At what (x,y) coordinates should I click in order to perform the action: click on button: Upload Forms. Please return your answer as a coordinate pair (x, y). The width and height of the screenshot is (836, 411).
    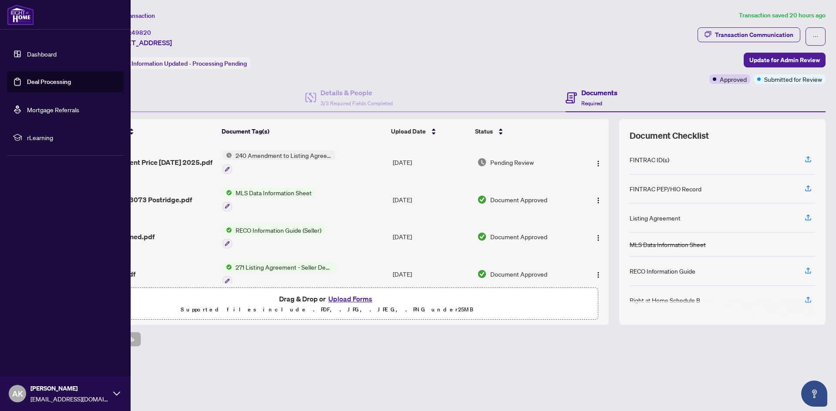
    Looking at the image, I should click on (350, 299).